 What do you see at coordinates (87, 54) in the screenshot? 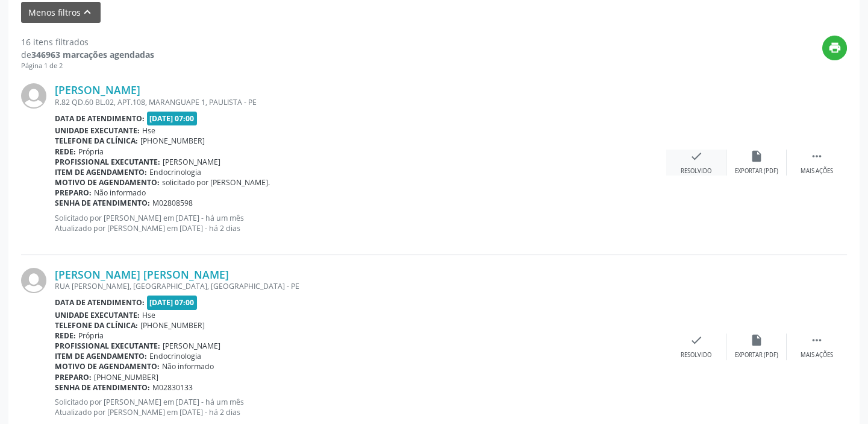
I see `div: de` at bounding box center [87, 54].